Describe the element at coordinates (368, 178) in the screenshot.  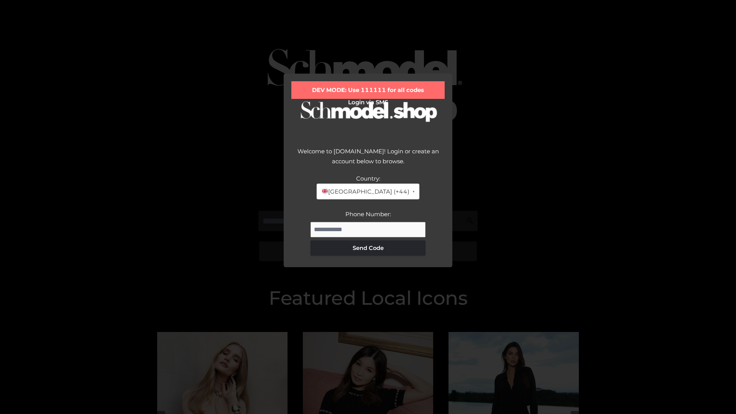
I see `label: Country:` at that location.